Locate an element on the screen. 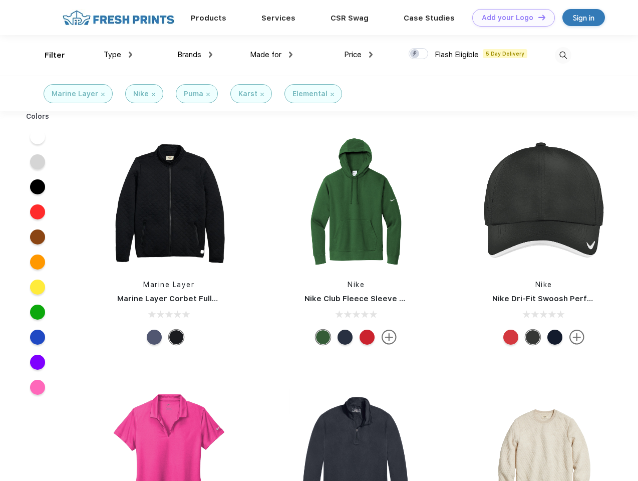 The image size is (638, 481). div: Black is located at coordinates (176, 337).